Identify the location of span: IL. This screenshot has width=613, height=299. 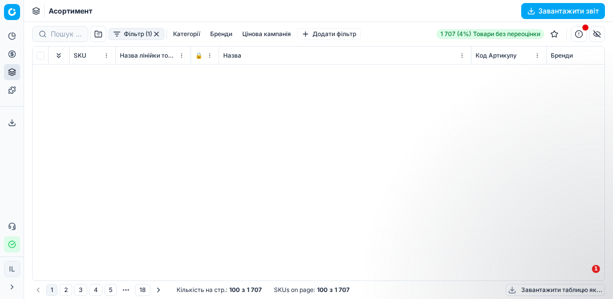
(12, 269).